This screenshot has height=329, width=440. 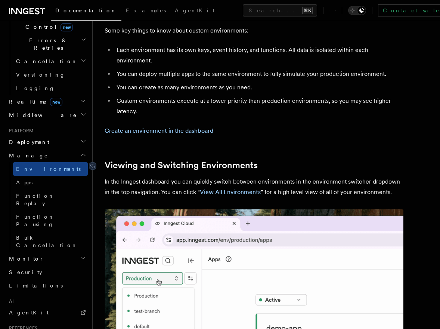 I want to click on li: Custom environments execute at a lower priority than production environments, so you may see high..., so click(x=259, y=106).